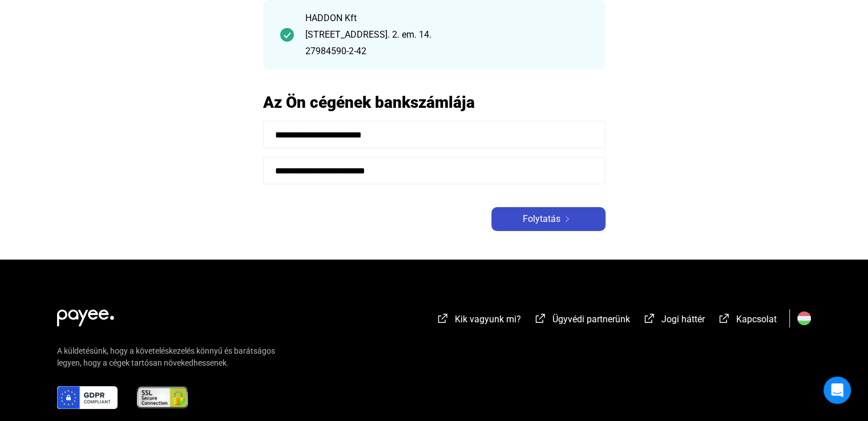 The width and height of the screenshot is (868, 421). Describe the element at coordinates (85, 314) in the screenshot. I see `img: white-payee-white-dot.svg` at that location.